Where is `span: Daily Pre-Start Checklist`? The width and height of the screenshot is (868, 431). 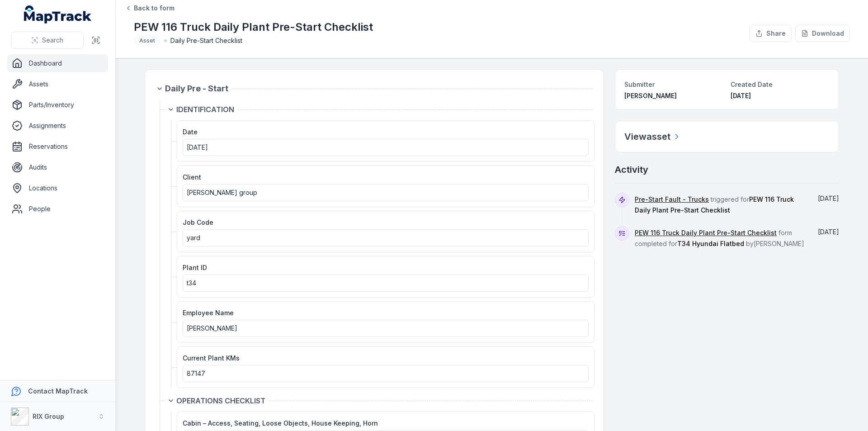 span: Daily Pre-Start Checklist is located at coordinates (206, 41).